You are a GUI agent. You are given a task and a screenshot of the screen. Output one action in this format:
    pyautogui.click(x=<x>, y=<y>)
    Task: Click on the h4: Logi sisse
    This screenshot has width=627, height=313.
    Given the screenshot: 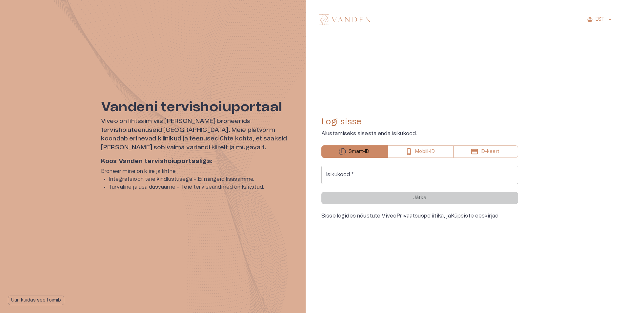 What is the action you would take?
    pyautogui.click(x=420, y=122)
    